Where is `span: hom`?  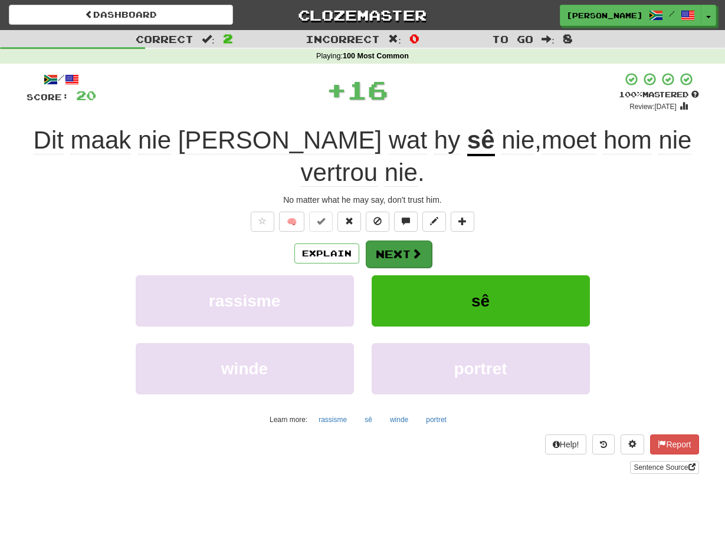 span: hom is located at coordinates (628, 140).